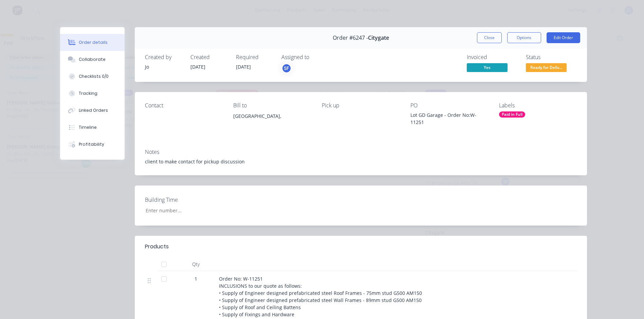  Describe the element at coordinates (255, 57) in the screenshot. I see `div: Required` at that location.